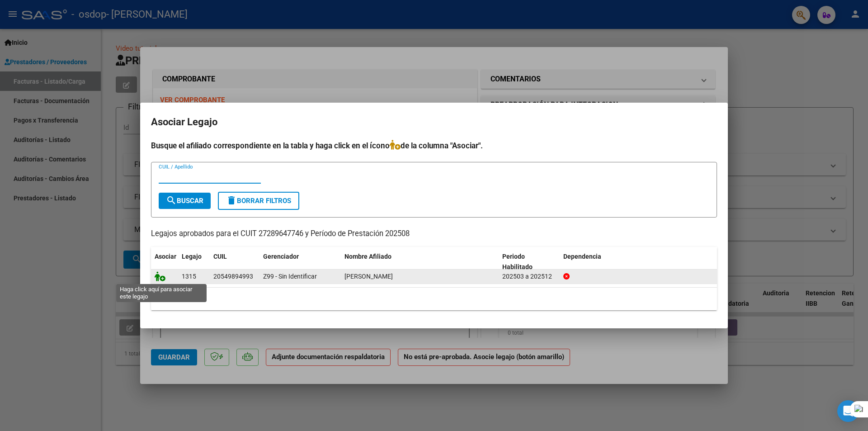  I want to click on span: Borrar Filtros, so click(259, 201).